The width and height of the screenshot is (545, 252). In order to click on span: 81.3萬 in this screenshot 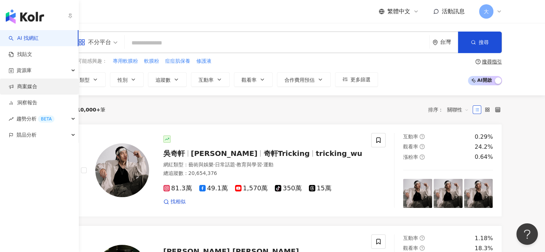, I will do `click(178, 188)`.